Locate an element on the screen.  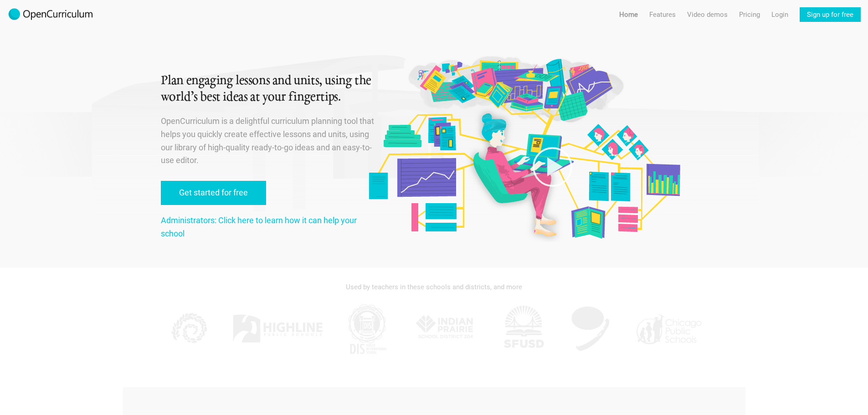
img: DIS.jpg is located at coordinates (367, 329).